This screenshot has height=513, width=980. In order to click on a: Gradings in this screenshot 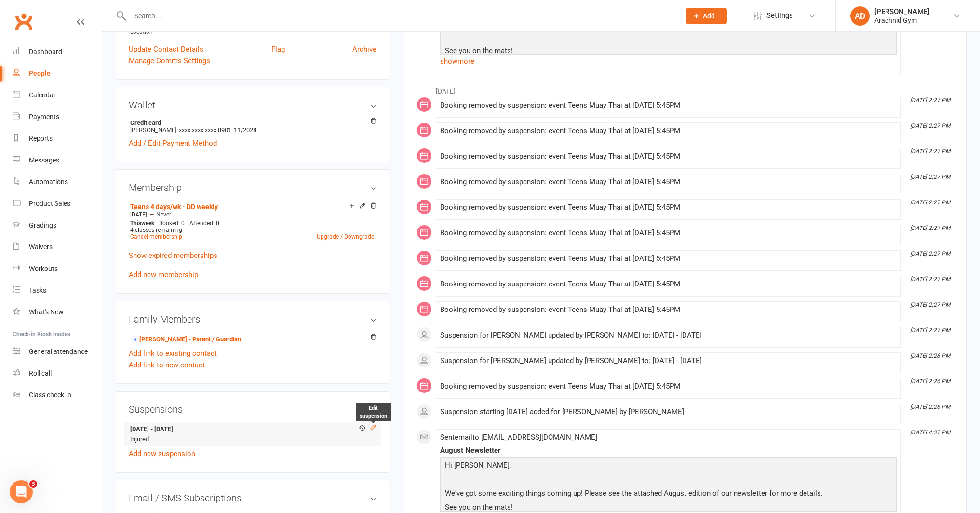, I will do `click(57, 226)`.